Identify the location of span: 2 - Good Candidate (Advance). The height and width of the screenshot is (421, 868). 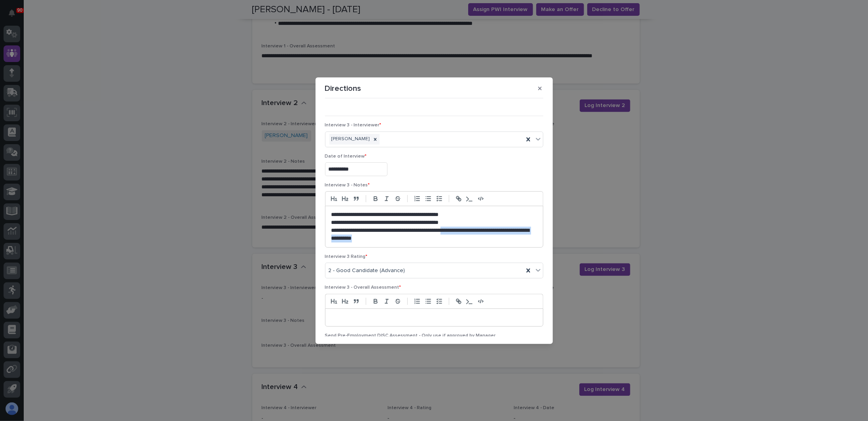
(367, 271).